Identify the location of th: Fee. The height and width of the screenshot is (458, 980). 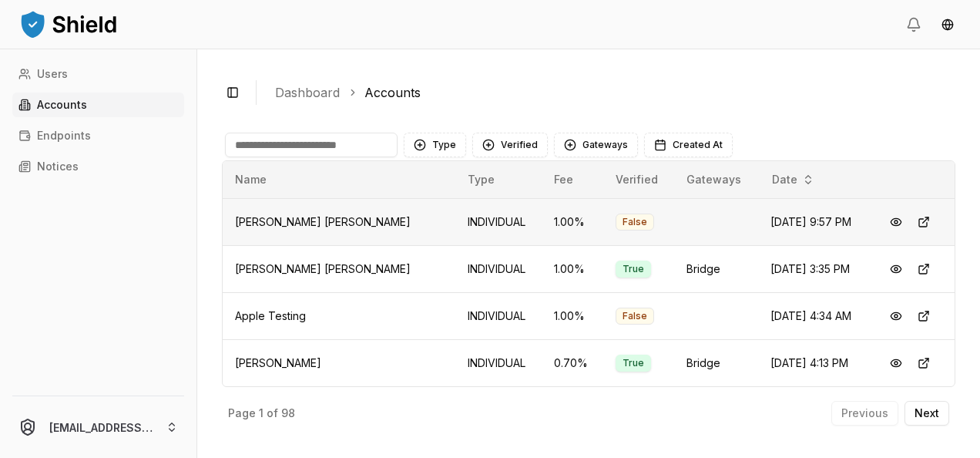
(572, 180).